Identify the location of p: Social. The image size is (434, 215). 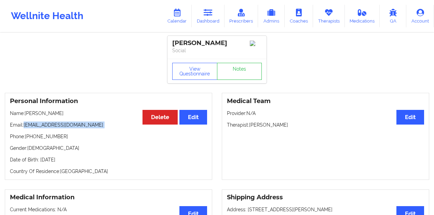
(217, 51).